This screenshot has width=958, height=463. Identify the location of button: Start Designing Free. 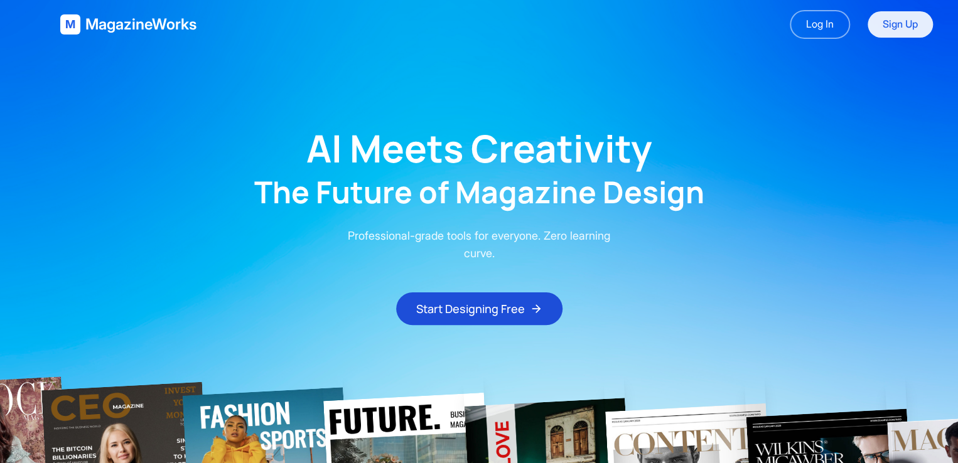
(479, 309).